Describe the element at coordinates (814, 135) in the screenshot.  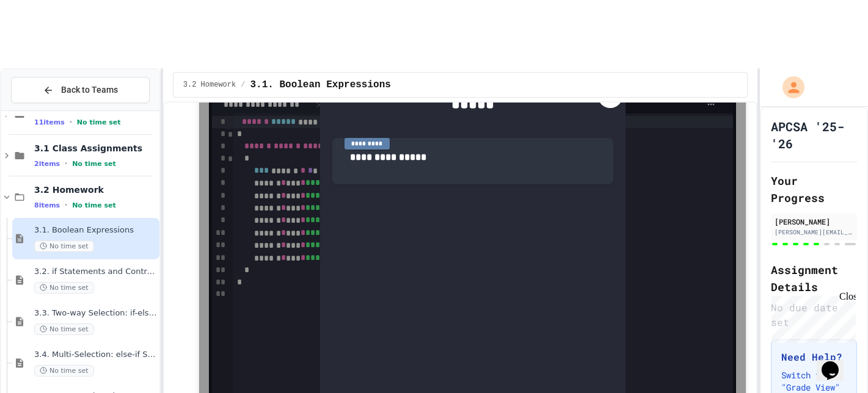
I see `h1: APCSA '25-'26` at that location.